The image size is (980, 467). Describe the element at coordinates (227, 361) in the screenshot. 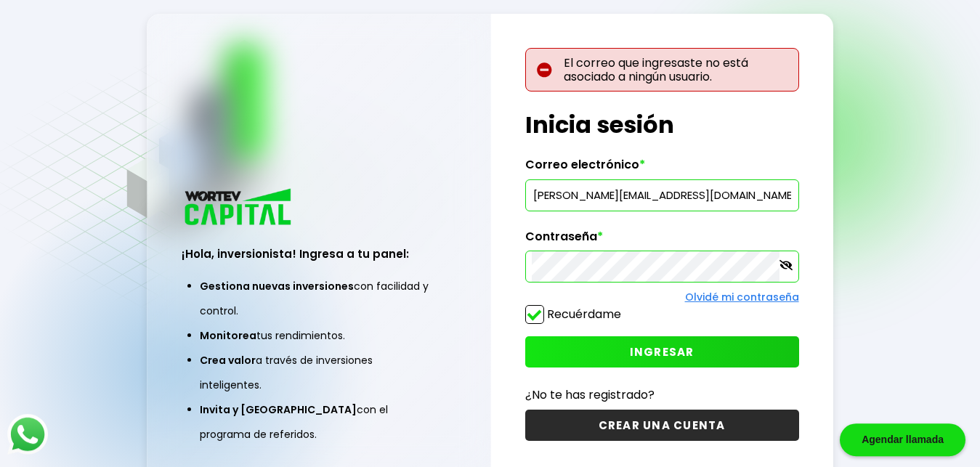

I see `span: Crea valor` at that location.